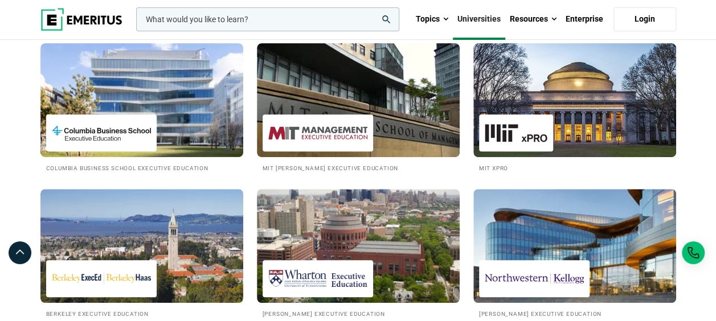 The height and width of the screenshot is (321, 716). I want to click on a: Login, so click(645, 19).